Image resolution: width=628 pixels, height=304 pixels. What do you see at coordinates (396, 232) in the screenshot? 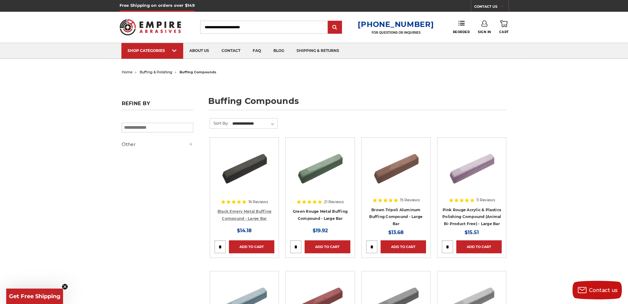
I see `span: $13.68` at bounding box center [396, 232].